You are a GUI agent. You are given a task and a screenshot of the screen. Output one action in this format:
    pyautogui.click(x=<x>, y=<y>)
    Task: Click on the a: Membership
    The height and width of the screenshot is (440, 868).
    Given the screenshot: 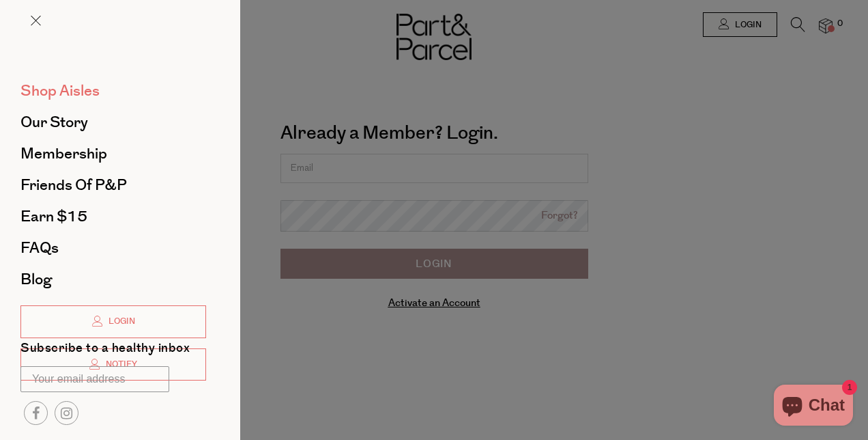 What is the action you would take?
    pyautogui.click(x=113, y=153)
    